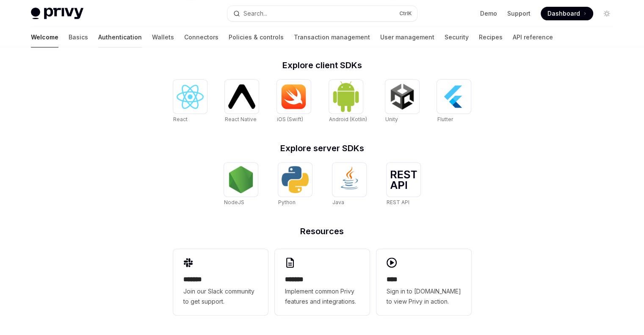  What do you see at coordinates (287, 202) in the screenshot?
I see `span: Python` at bounding box center [287, 202].